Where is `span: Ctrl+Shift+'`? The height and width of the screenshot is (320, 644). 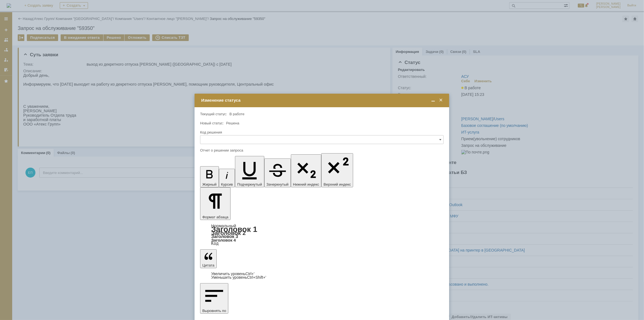 span: Ctrl+Shift+' is located at coordinates (257, 277).